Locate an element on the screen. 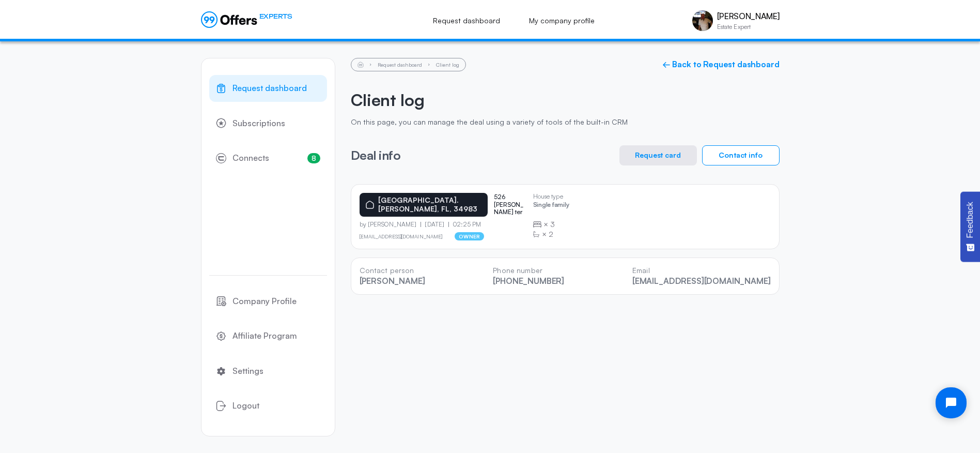  span: Connects is located at coordinates (250, 158).